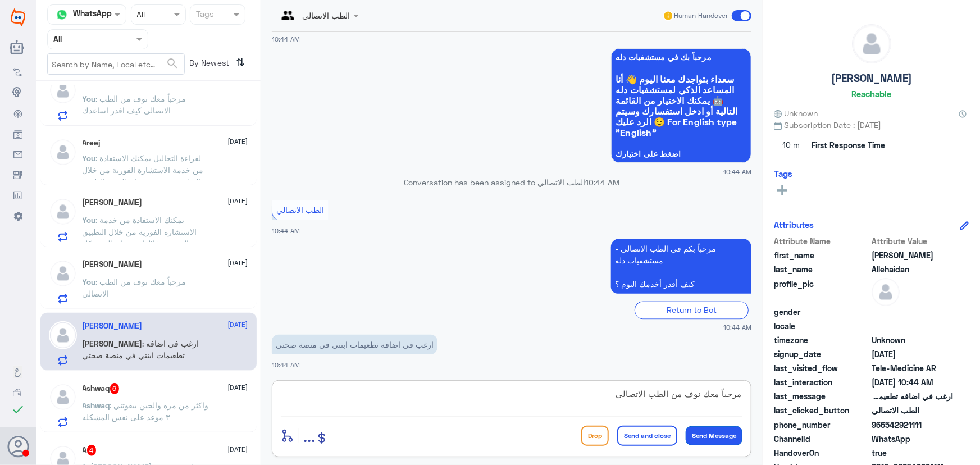  What do you see at coordinates (871, 93) in the screenshot?
I see `h6: Reachable` at bounding box center [871, 93].